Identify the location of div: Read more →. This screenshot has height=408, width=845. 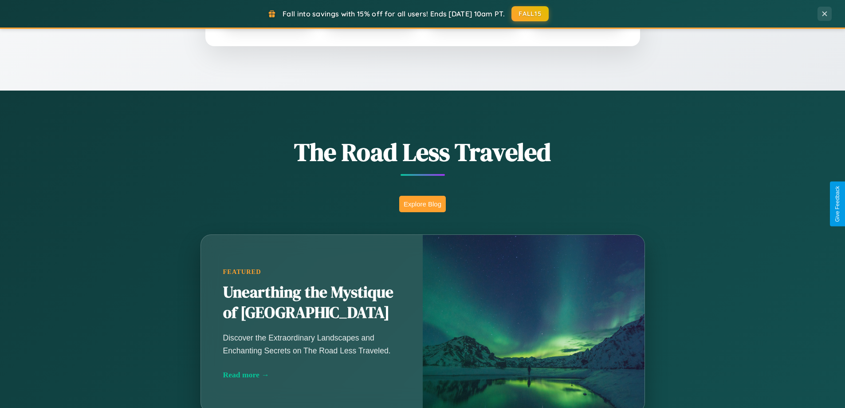
(312, 374).